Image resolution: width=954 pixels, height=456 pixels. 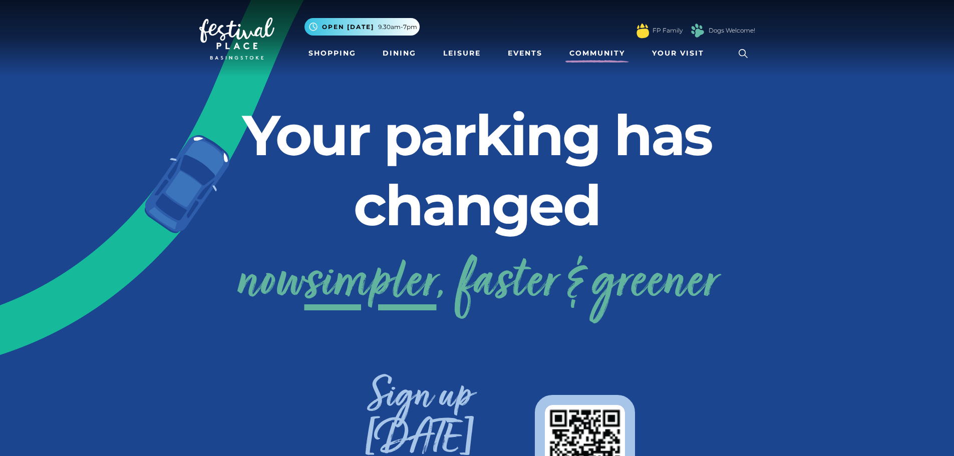 I want to click on img: Festival Place Logo, so click(x=237, y=39).